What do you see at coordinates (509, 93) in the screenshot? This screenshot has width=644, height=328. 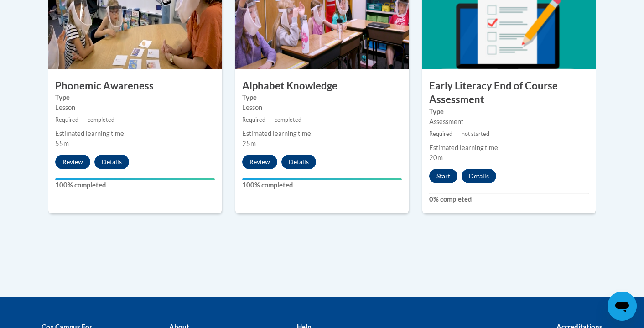 I see `h3: Early Literacy End of Course Assessment` at bounding box center [509, 93].